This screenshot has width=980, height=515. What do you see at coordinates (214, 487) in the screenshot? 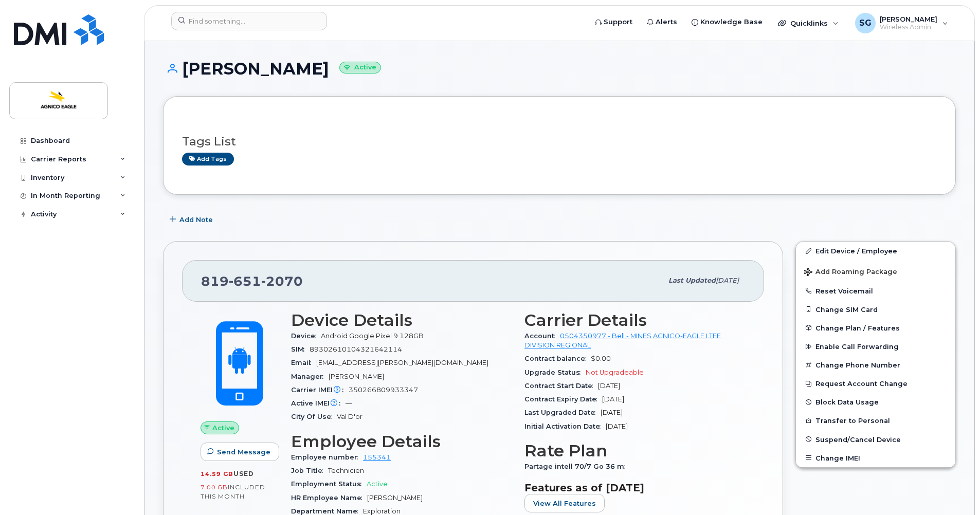
I see `span: 7.00 GB` at bounding box center [214, 487].